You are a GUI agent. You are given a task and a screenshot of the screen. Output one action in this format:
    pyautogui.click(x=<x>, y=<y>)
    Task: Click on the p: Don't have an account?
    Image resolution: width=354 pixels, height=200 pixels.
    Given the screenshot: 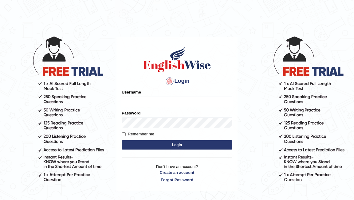 What is the action you would take?
    pyautogui.click(x=177, y=173)
    